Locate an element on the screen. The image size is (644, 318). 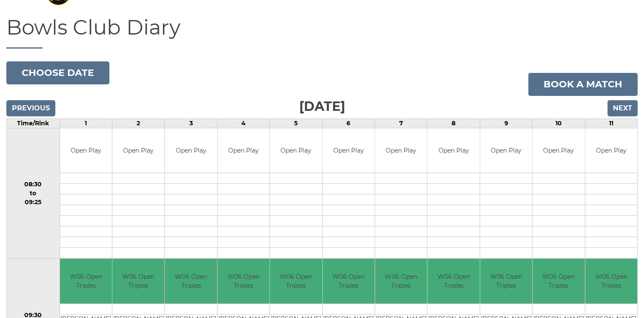
td: 4 is located at coordinates (243, 123).